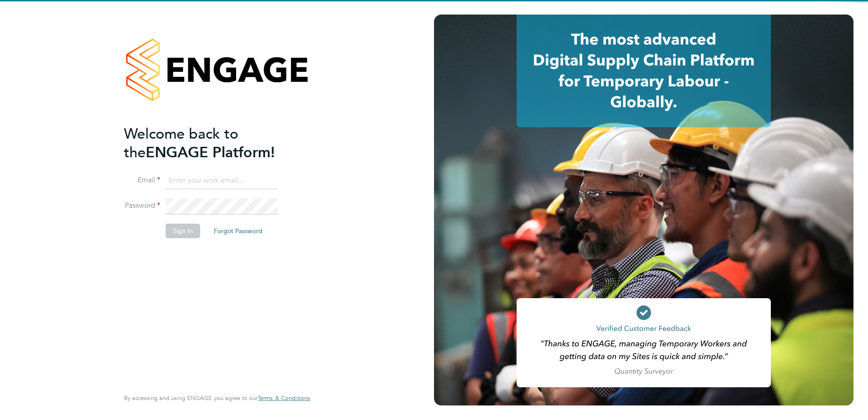 This screenshot has width=868, height=420. I want to click on a: Terms & Conditions, so click(283, 398).